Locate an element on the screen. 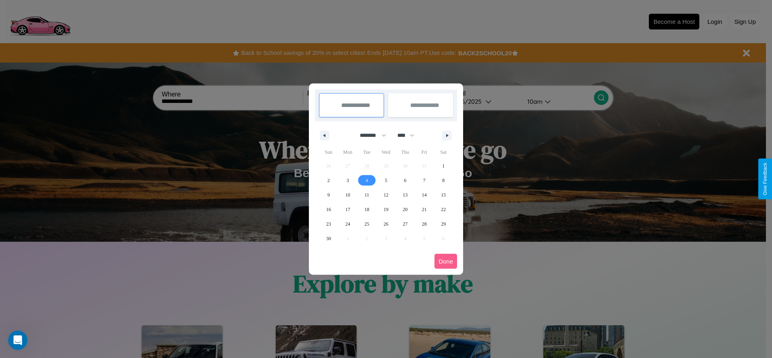  span: 4 is located at coordinates (367, 181).